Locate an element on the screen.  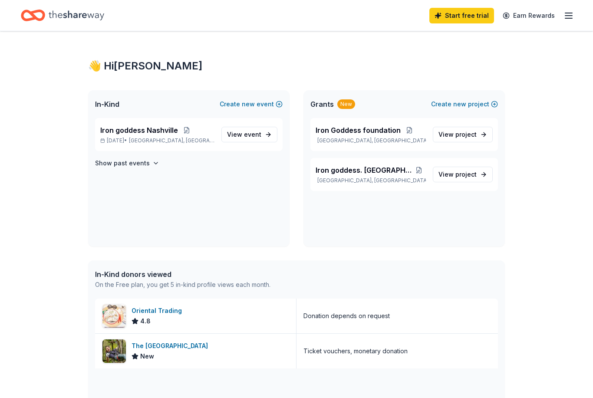
div: New is located at coordinates (346, 104).